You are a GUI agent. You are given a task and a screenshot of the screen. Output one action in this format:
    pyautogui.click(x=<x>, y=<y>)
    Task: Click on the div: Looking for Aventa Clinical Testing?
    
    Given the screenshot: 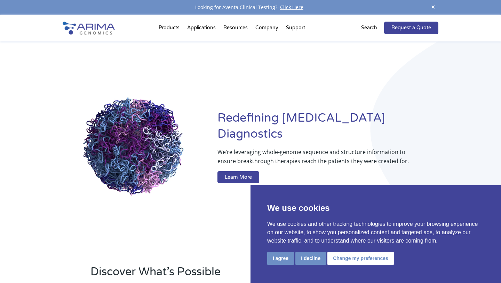 What is the action you would take?
    pyautogui.click(x=251, y=7)
    